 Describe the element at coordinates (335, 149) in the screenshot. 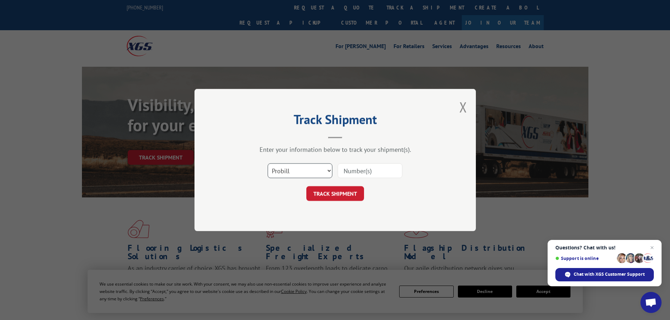

I see `div: Enter your information below to track your shipment(s).` at that location.